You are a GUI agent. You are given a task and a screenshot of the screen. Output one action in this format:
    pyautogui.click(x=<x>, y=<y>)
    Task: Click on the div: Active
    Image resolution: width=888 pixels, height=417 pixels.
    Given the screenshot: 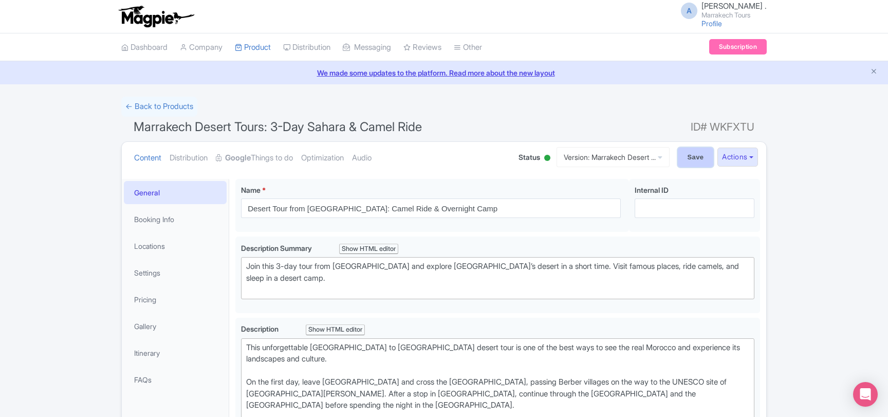 What is the action you would take?
    pyautogui.click(x=547, y=158)
    